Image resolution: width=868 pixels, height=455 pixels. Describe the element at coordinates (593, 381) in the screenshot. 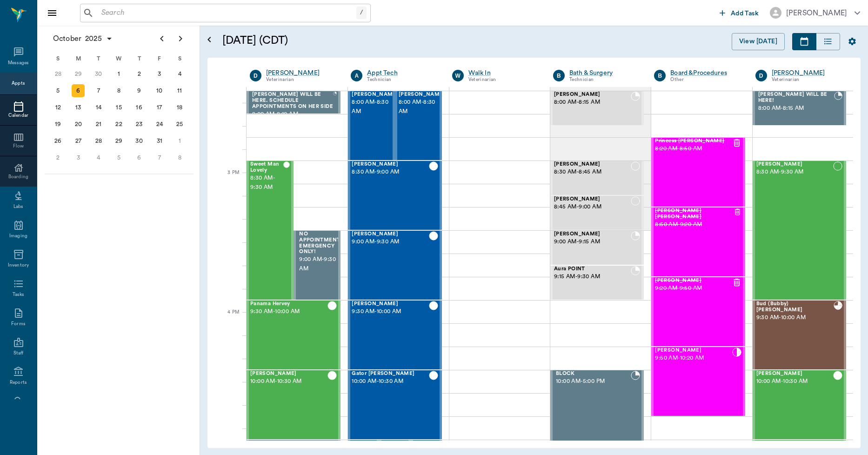

I see `span: 10:00 AM - 5:00 PM` at that location.